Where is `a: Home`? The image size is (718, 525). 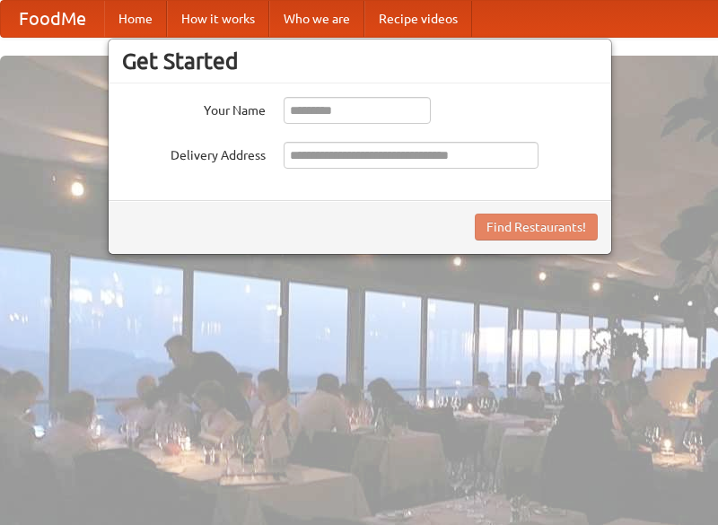 a: Home is located at coordinates (136, 19).